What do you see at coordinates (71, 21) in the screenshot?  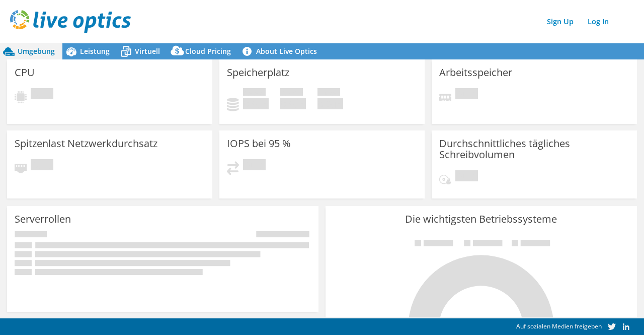 I see `img: live_optics_svg.svg` at bounding box center [71, 21].